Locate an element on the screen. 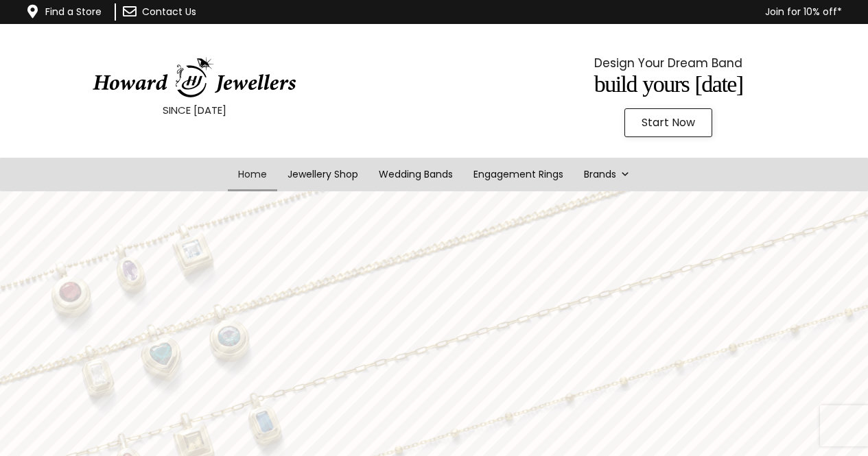  a: Engagement Rings is located at coordinates (518, 174).